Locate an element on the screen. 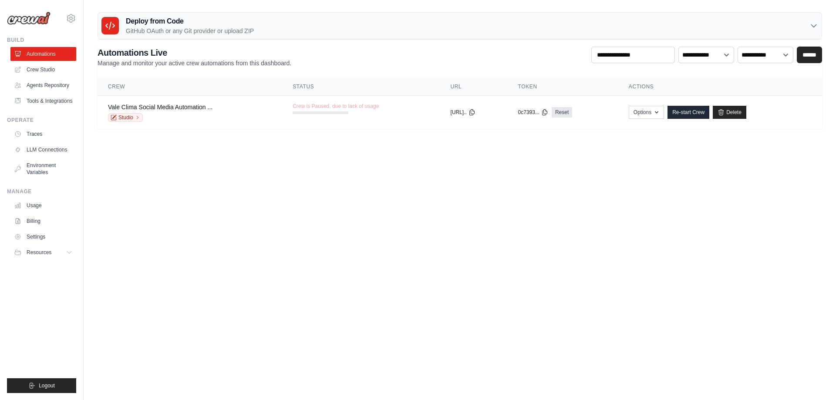 This screenshot has height=400, width=836. th: Token is located at coordinates (563, 87).